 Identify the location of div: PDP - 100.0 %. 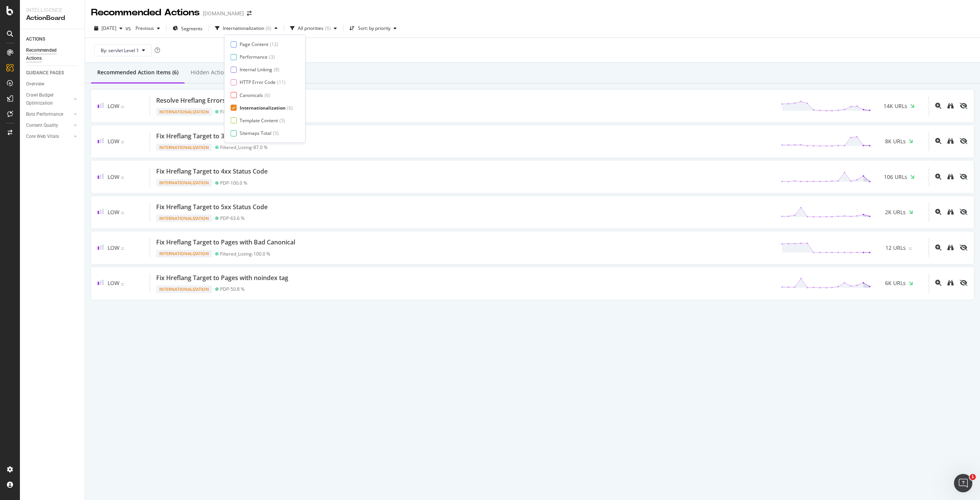
(233, 183).